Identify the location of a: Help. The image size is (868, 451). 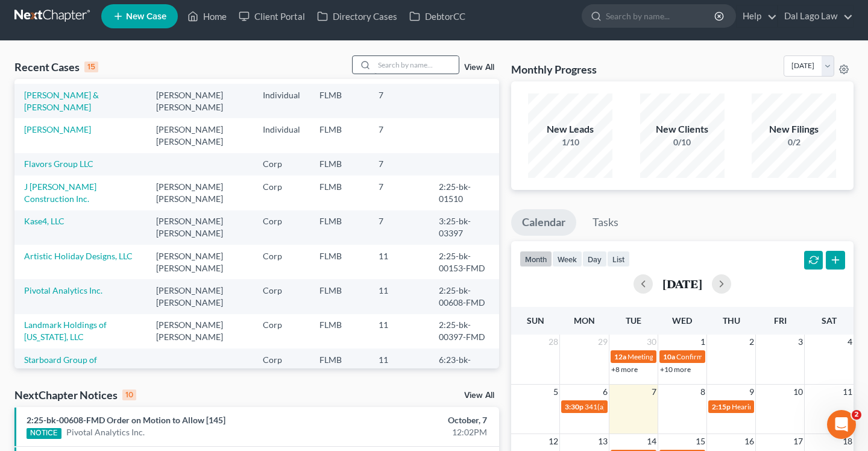
(756, 16).